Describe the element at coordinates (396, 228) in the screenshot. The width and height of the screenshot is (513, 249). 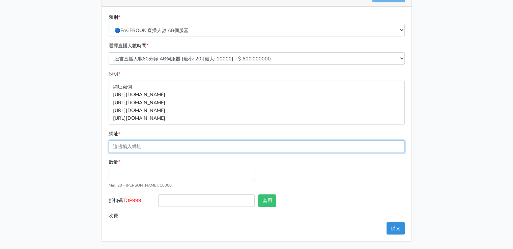
I see `button: 提交` at that location.